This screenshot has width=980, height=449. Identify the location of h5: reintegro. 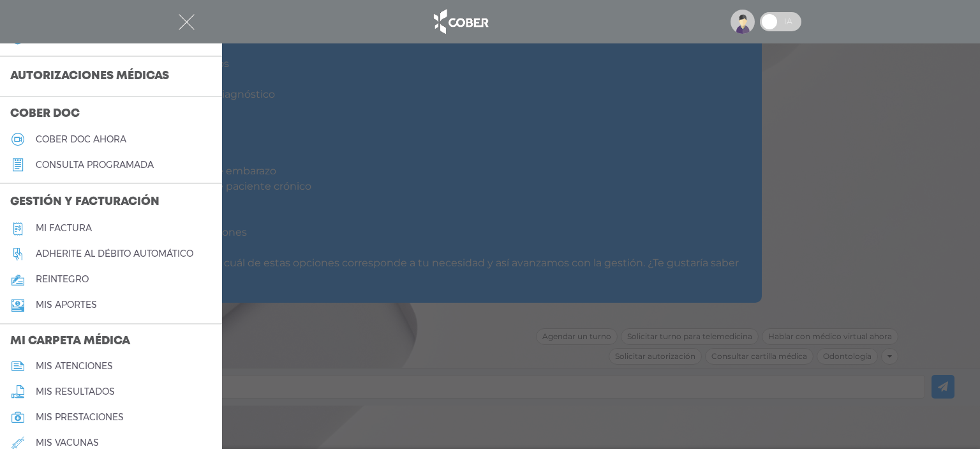
(62, 279).